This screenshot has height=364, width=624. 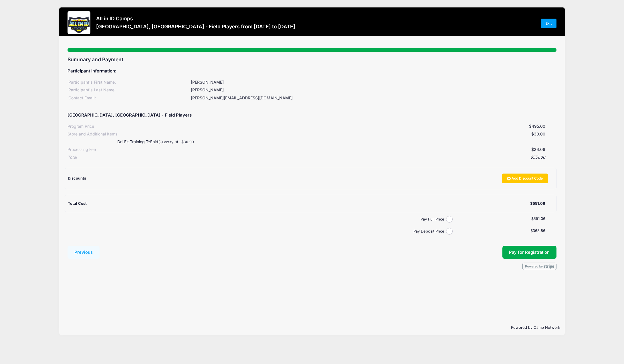 What do you see at coordinates (529, 252) in the screenshot?
I see `span: Pay for Registration` at bounding box center [529, 252].